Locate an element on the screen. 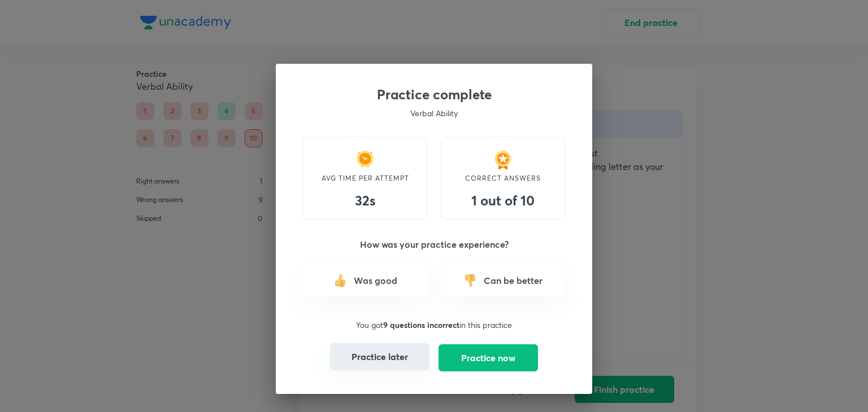  p: Verbal Ability is located at coordinates (434, 113).